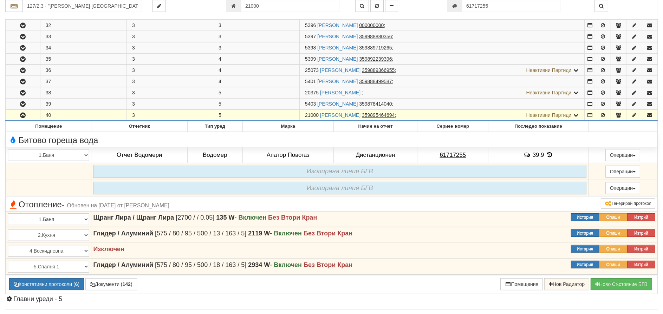  I want to click on td: 35, so click(83, 59).